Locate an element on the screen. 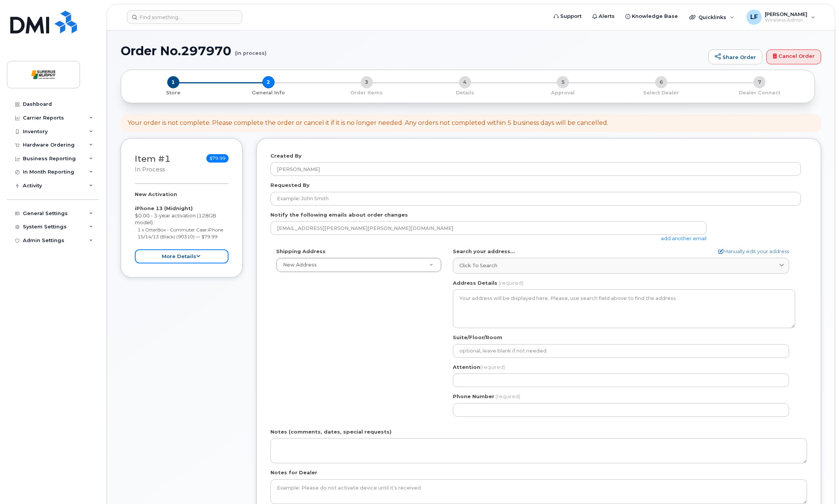  div: $0.00 - 3-year activation (128GB model) is located at coordinates (182, 227).